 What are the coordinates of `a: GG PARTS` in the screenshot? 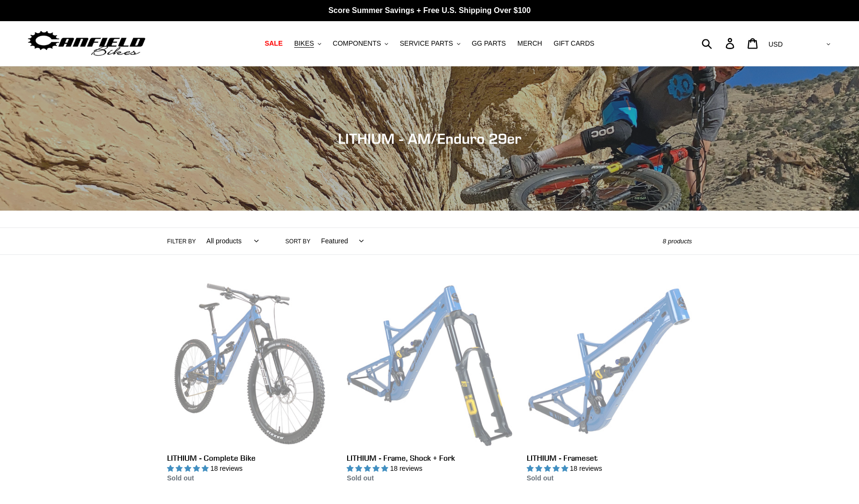 It's located at (488, 44).